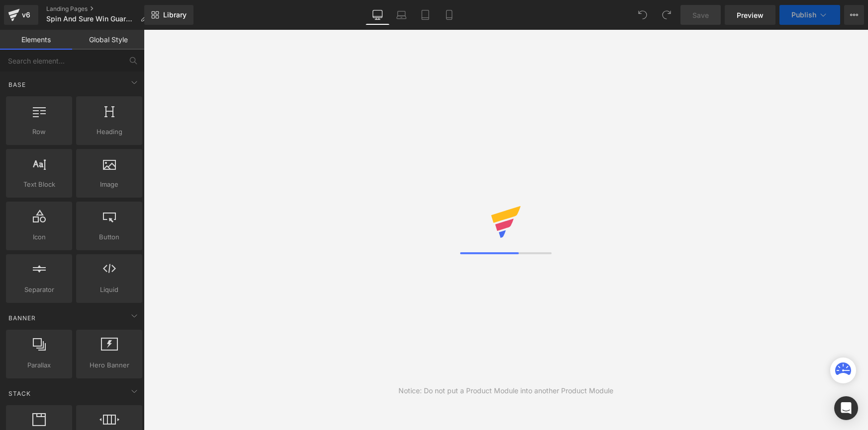 The height and width of the screenshot is (430, 868). What do you see at coordinates (174, 15) in the screenshot?
I see `span: Library` at bounding box center [174, 15].